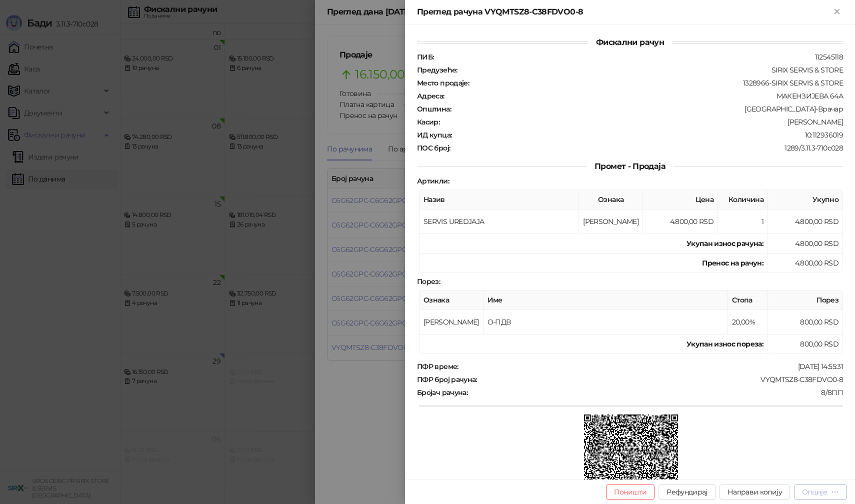  What do you see at coordinates (630, 166) in the screenshot?
I see `span: Промет - Продаја` at bounding box center [630, 166].